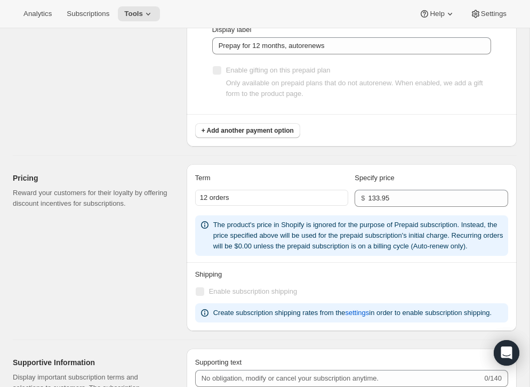 This screenshot has width=530, height=387. Describe the element at coordinates (506, 353) in the screenshot. I see `div: Open Intercom Messenger` at that location.